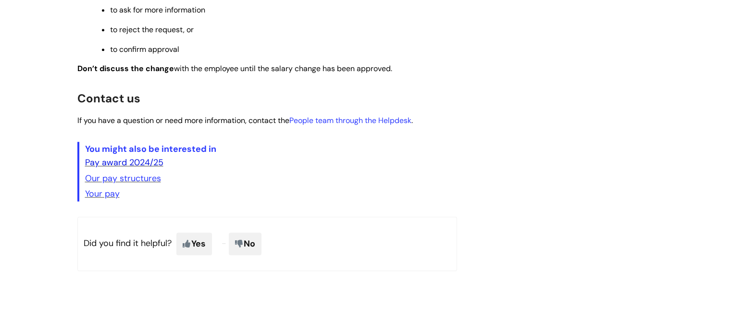 The height and width of the screenshot is (334, 731). What do you see at coordinates (109, 98) in the screenshot?
I see `span: Contact us` at bounding box center [109, 98].